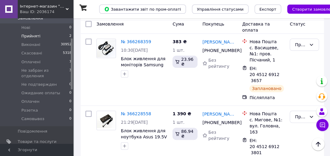 The width and height of the screenshot is (330, 156). Describe the element at coordinates (220, 9) in the screenshot. I see `span: Управління статусами` at that location.